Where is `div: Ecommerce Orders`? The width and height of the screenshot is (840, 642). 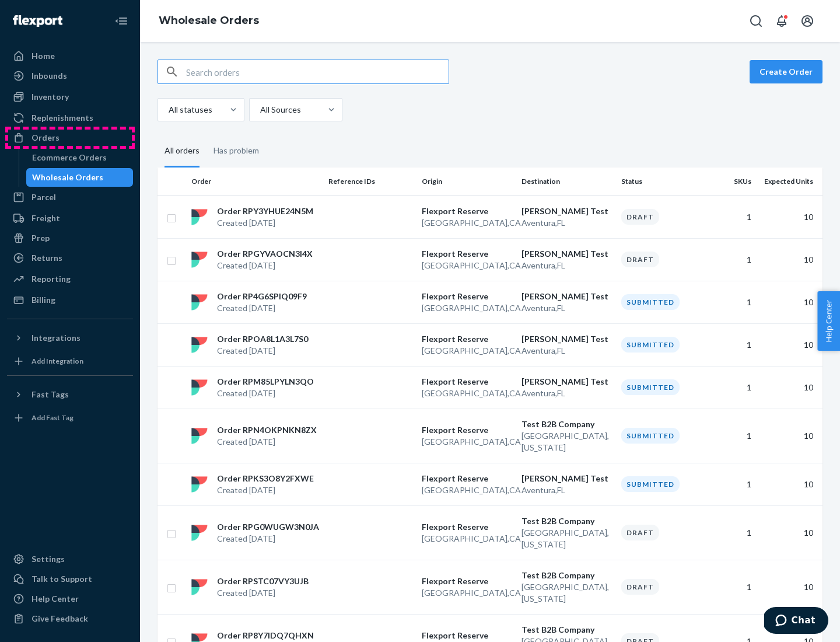 div: Ecommerce Orders is located at coordinates (69, 158).